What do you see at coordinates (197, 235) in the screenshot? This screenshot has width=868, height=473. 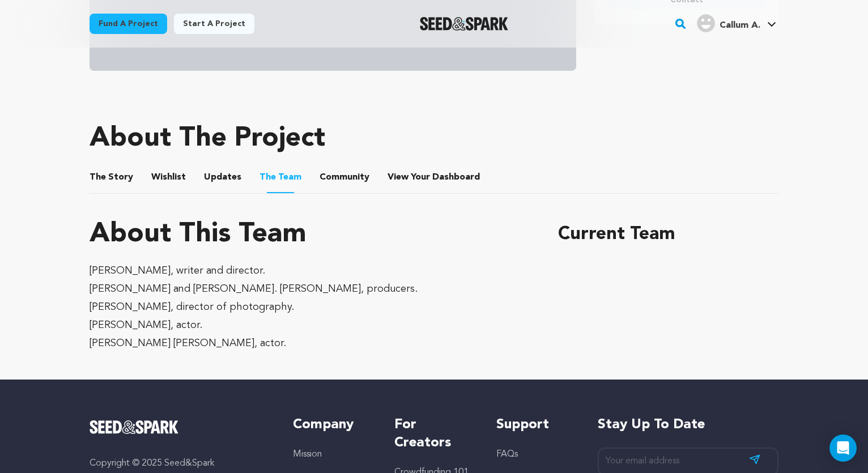 I see `h1: About This Team` at bounding box center [197, 235].